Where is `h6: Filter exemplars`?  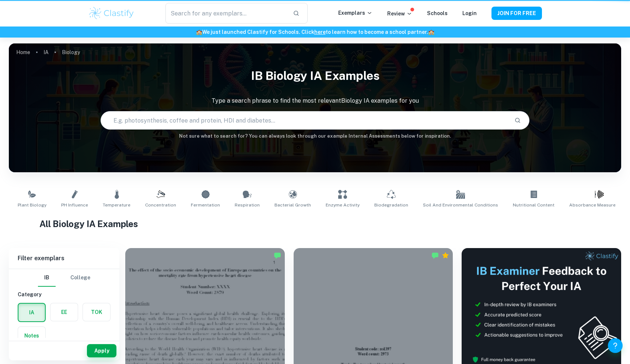 h6: Filter exemplars is located at coordinates (64, 258).